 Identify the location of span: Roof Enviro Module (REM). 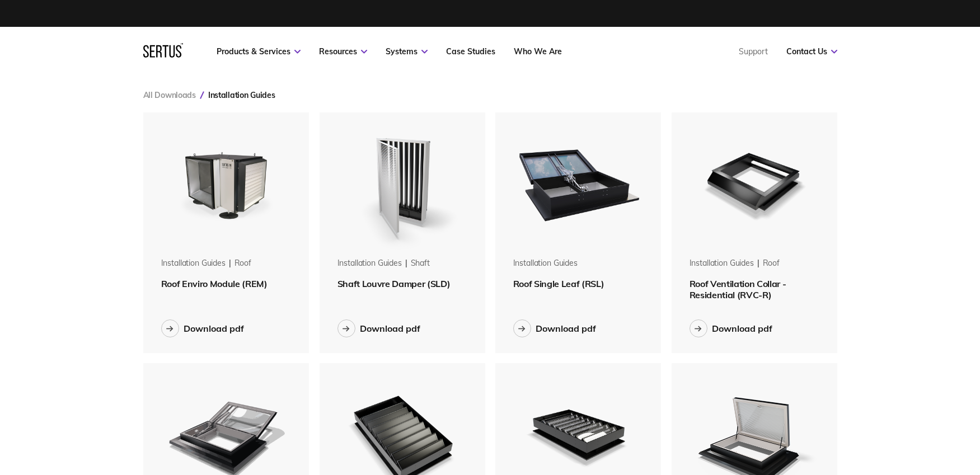
(214, 284).